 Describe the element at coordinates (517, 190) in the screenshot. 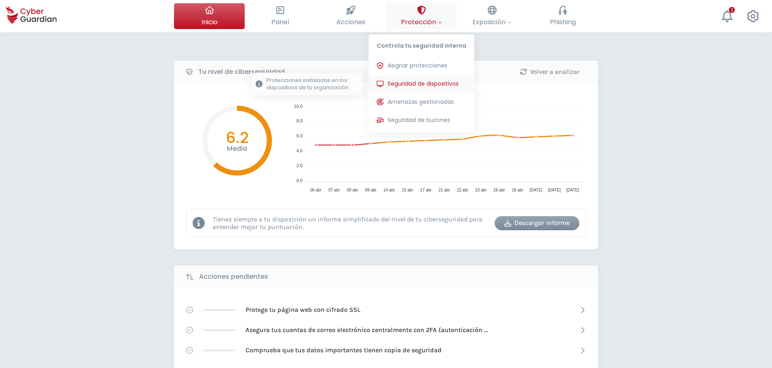

I see `tspan: 28 abr` at that location.